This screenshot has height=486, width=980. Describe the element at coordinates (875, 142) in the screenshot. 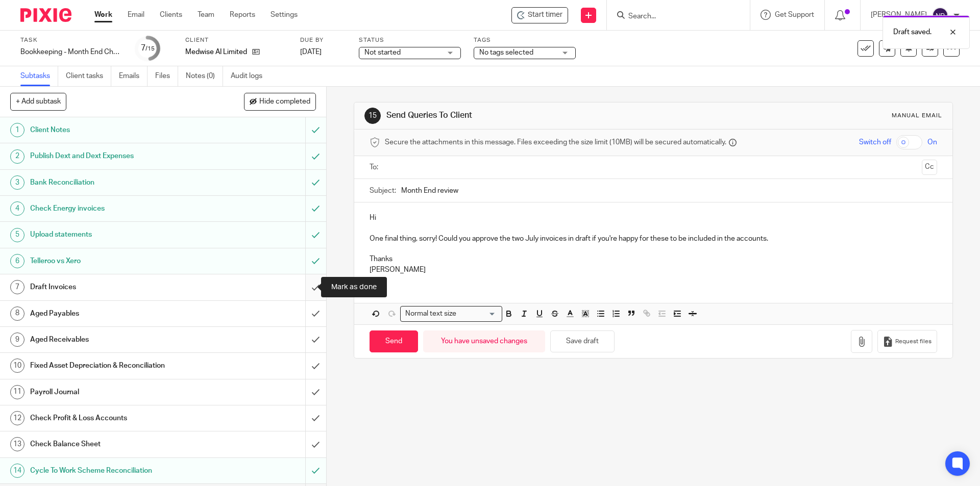

I see `span: Switch off` at that location.